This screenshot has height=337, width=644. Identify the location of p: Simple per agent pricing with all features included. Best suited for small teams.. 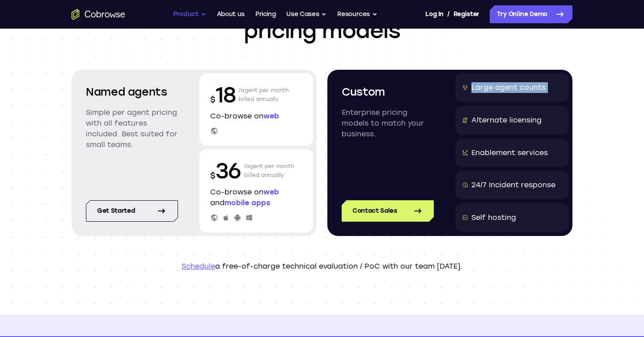
(132, 129).